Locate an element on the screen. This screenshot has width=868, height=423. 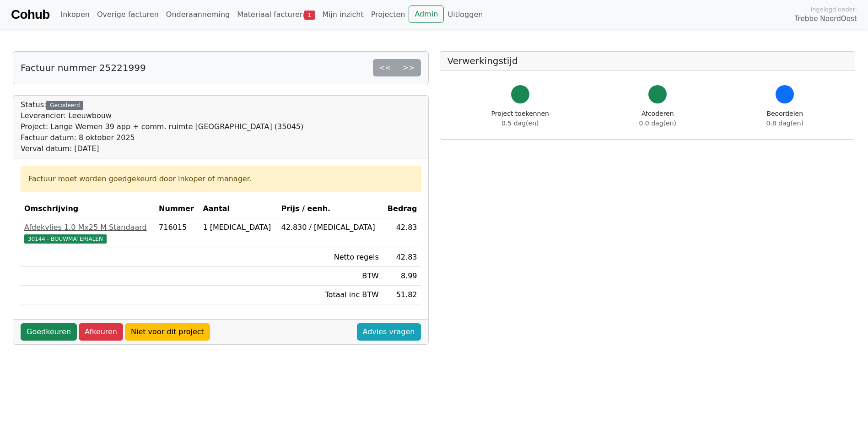
td: 8.99 is located at coordinates (402, 276).